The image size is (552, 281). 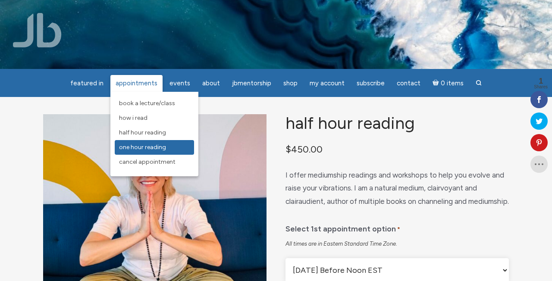 I want to click on h1: Half Hour Reading, so click(x=397, y=123).